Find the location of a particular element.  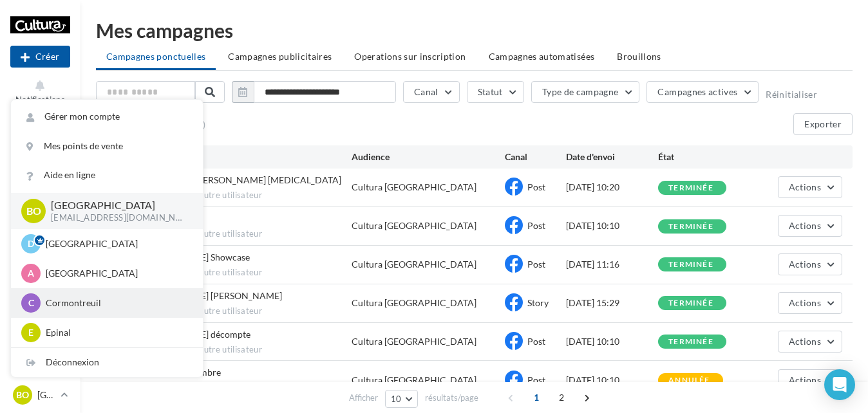

span: D is located at coordinates (31, 243).